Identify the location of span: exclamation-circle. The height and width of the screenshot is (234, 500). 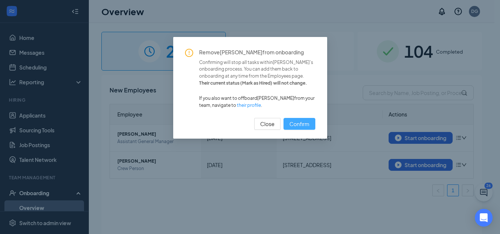
(189, 53).